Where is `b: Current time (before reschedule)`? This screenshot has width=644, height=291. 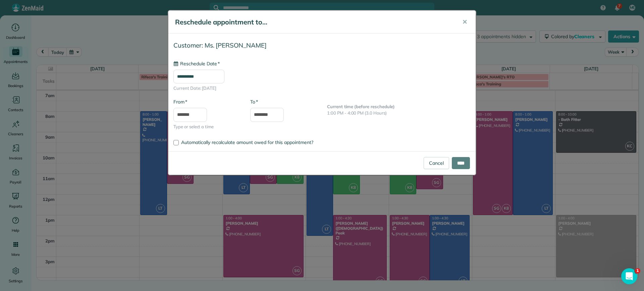 b: Current time (before reschedule) is located at coordinates (361, 107).